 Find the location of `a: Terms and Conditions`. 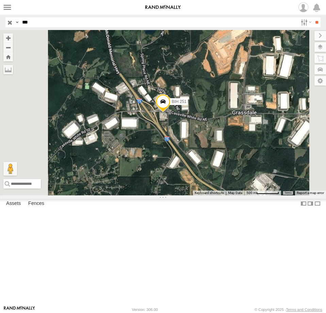

a: Terms and Conditions is located at coordinates (304, 309).